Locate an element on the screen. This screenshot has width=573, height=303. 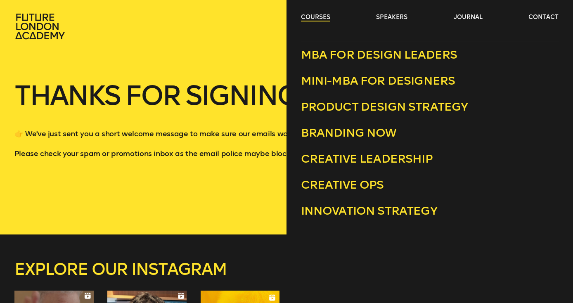
a: Creative Leadership is located at coordinates (430, 159).